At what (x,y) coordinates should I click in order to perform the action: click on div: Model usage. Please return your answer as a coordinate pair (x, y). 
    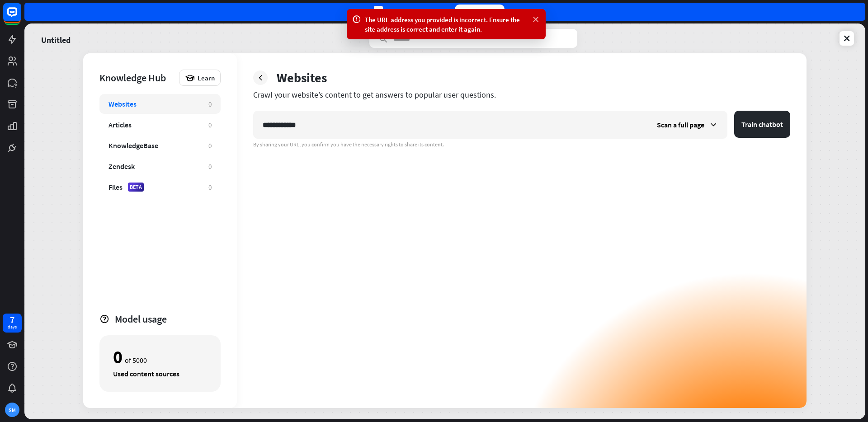
    Looking at the image, I should click on (168, 319).